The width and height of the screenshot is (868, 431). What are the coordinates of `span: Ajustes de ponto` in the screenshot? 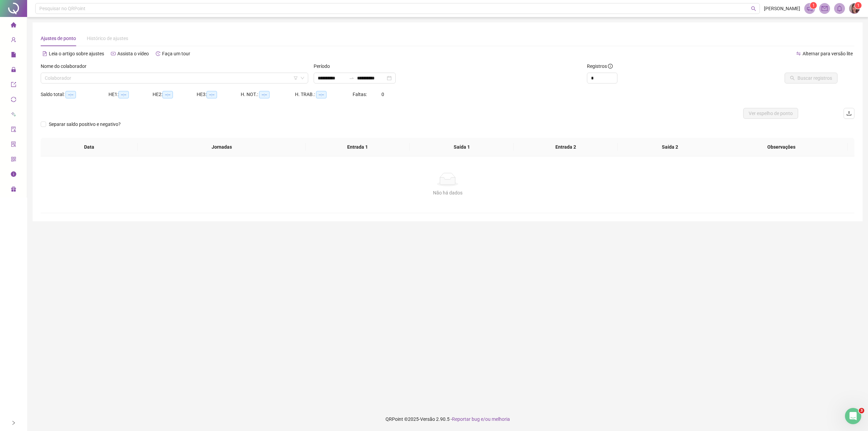 It's located at (58, 38).